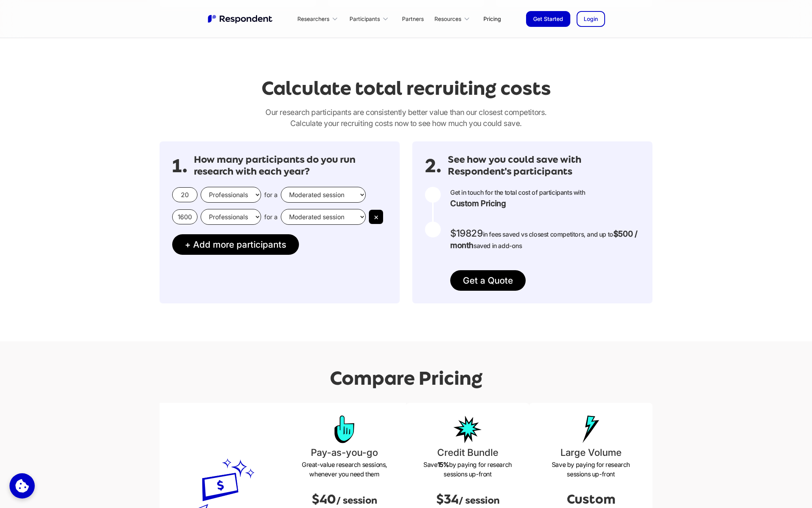 The height and width of the screenshot is (508, 812). I want to click on h3: Large Volume, so click(591, 453).